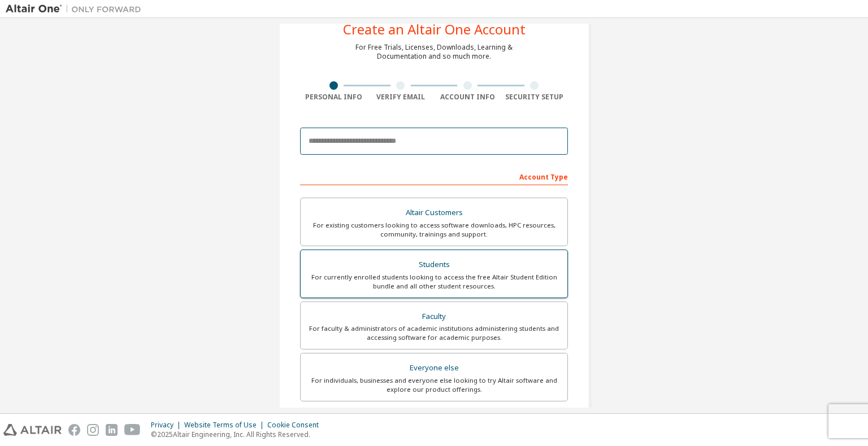 The height and width of the screenshot is (446, 868). Describe the element at coordinates (32, 430) in the screenshot. I see `img: altair_logo.svg` at that location.